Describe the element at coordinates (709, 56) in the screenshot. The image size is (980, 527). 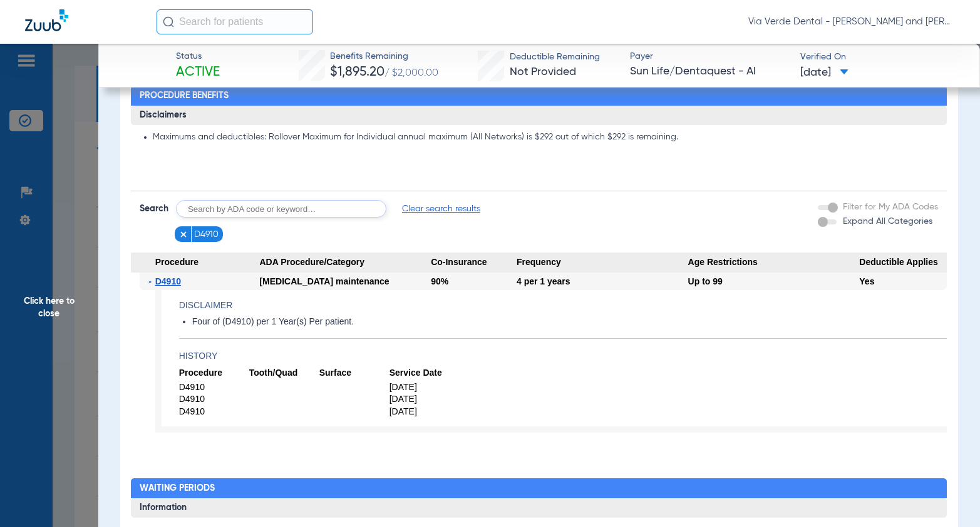
I see `span: Payer` at that location.